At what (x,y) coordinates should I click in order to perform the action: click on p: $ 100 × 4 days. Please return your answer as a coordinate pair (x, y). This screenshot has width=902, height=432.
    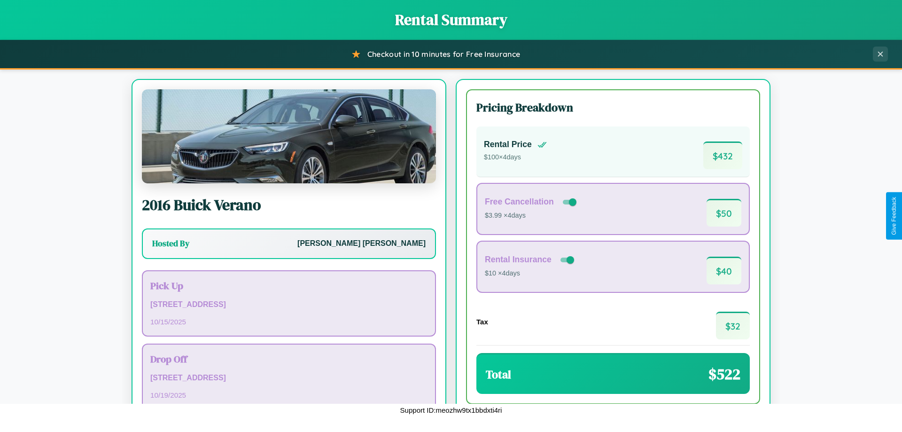
    Looking at the image, I should click on (515, 157).